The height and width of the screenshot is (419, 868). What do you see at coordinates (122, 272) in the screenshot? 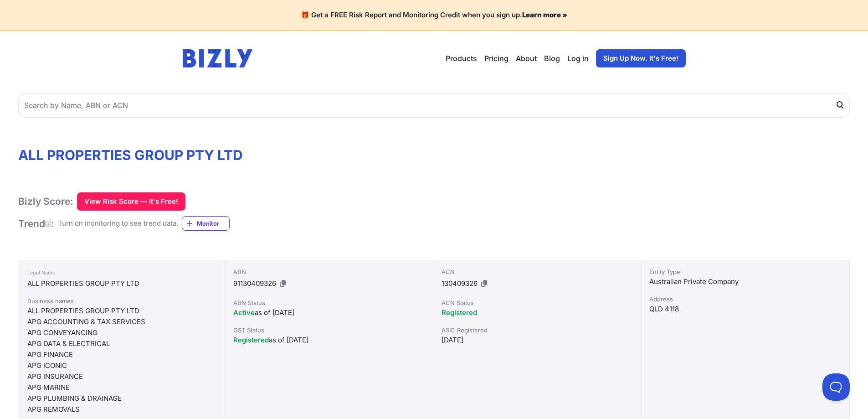
I see `div: Legal Name` at bounding box center [122, 272].